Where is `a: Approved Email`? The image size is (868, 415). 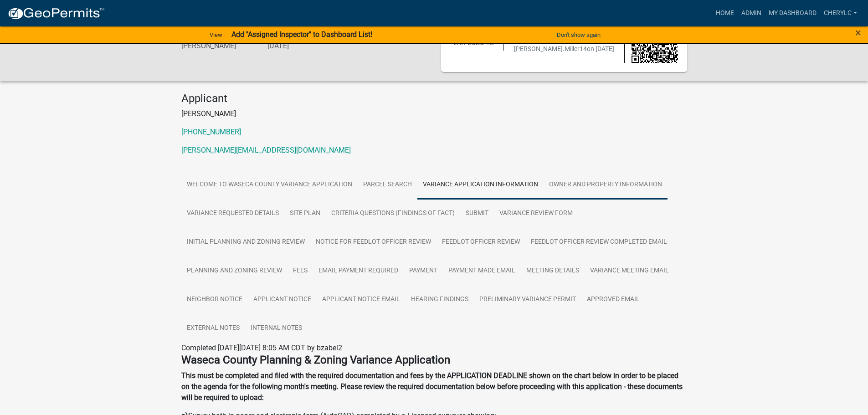
a: Approved Email is located at coordinates (614, 300).